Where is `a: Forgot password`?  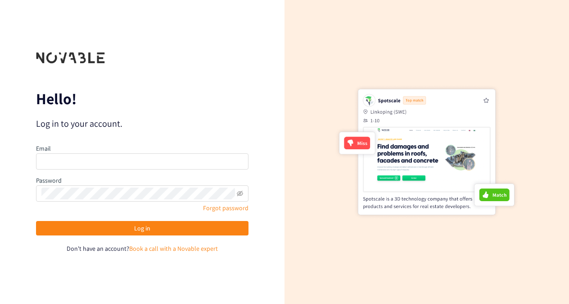
a: Forgot password is located at coordinates (226, 208).